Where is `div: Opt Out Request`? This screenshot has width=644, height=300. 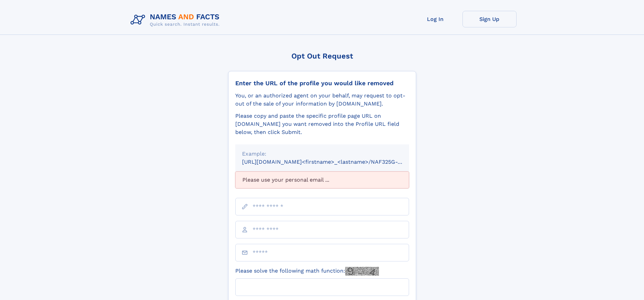
div: Opt Out Request is located at coordinates (322, 56).